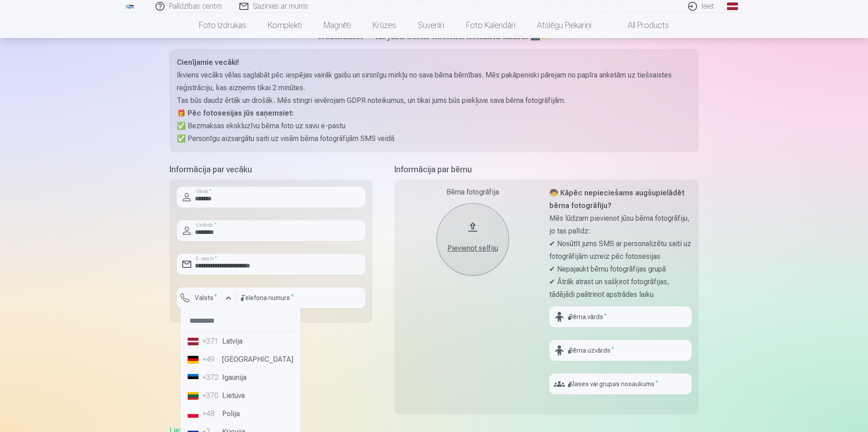 Image resolution: width=868 pixels, height=432 pixels. What do you see at coordinates (240, 342) in the screenshot?
I see `li: Latvija` at bounding box center [240, 342].